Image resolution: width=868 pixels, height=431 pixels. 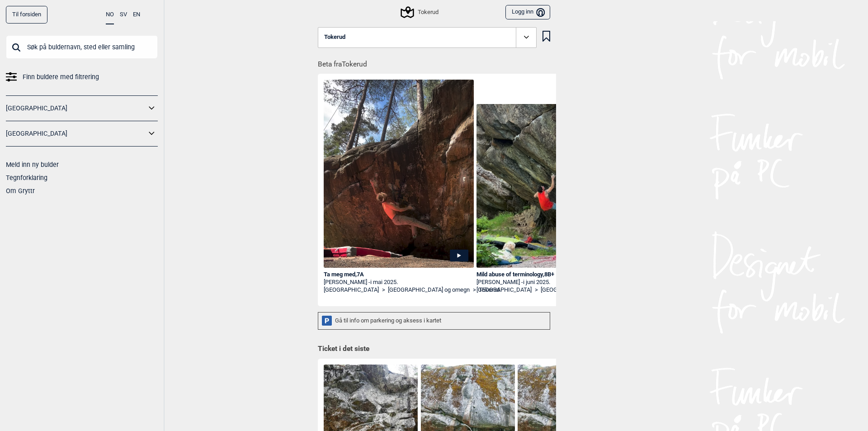 I want to click on span: i juni 2025., so click(x=536, y=282).